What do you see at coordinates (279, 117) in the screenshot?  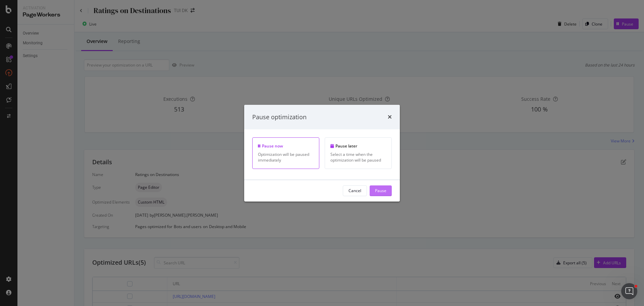 I see `div: Pause optimization` at bounding box center [279, 117].